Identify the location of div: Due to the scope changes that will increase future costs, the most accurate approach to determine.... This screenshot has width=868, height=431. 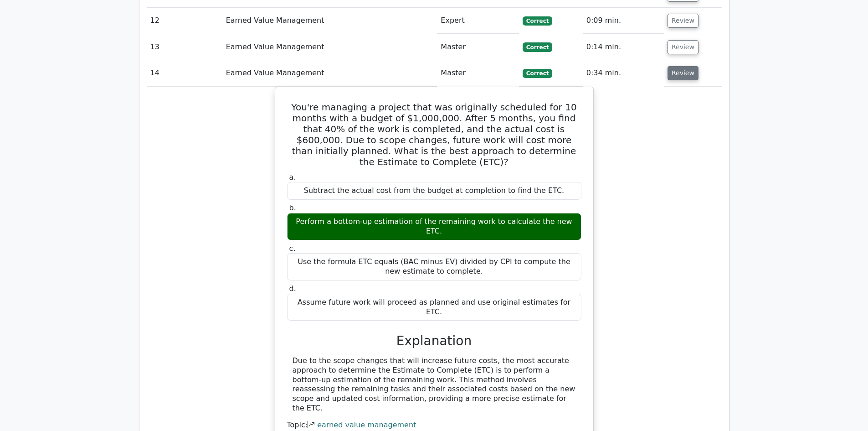
(434, 384).